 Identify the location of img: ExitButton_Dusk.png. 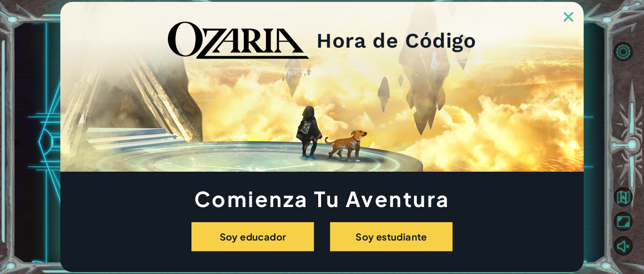
(569, 17).